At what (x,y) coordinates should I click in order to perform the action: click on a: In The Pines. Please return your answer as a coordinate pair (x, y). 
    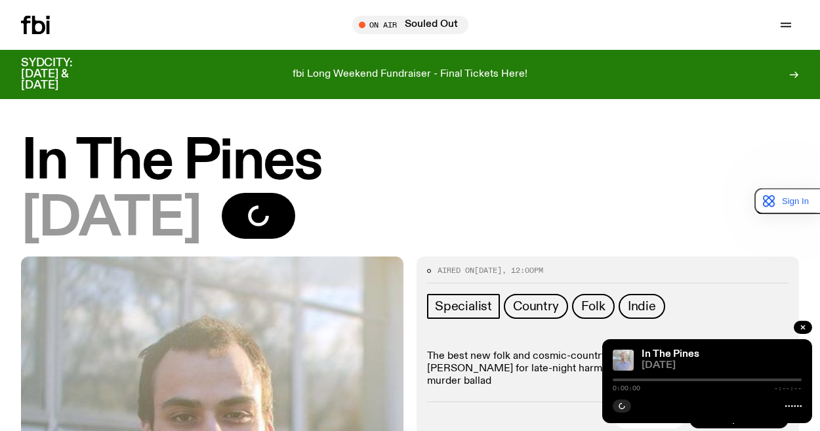
    Looking at the image, I should click on (670, 354).